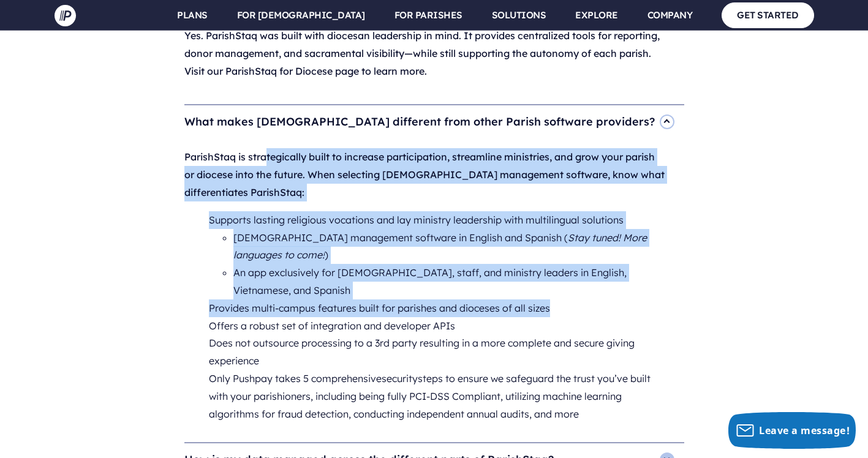  I want to click on li: Does not outsource processing to a 3rd party resulting in a more complete and secure giving exper..., so click(437, 352).